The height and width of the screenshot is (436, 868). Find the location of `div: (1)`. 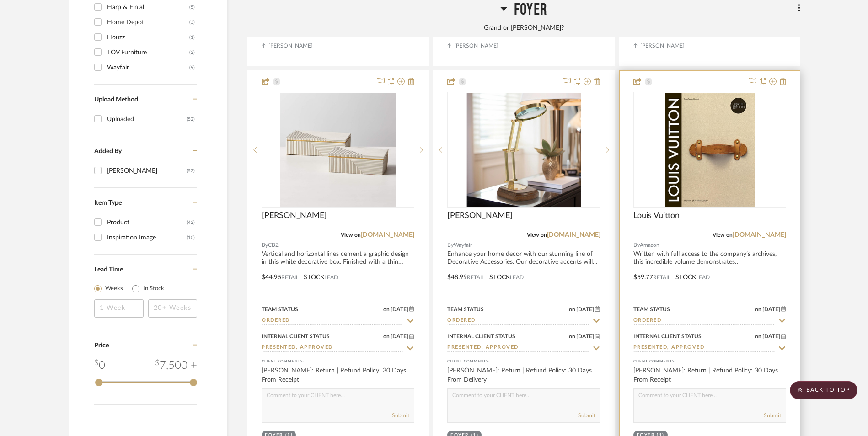

div: (1) is located at coordinates (192, 37).